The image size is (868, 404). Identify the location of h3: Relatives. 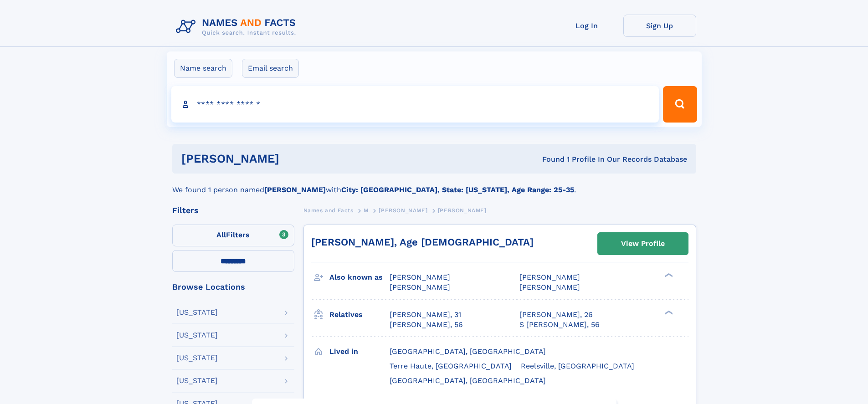
(360, 315).